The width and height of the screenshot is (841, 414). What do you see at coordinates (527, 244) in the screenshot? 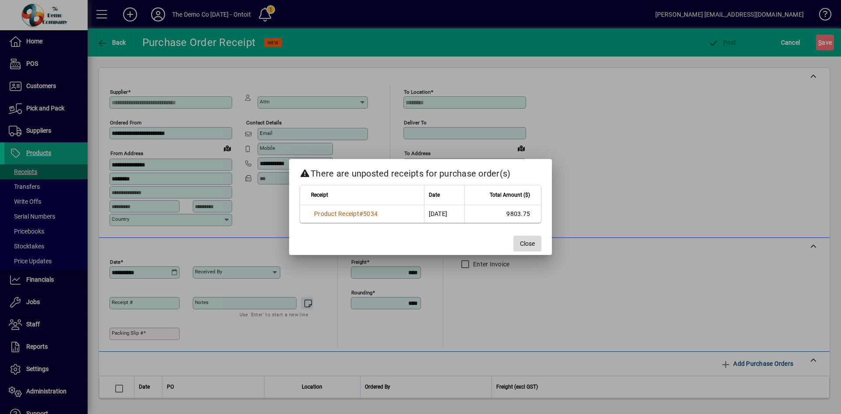
I see `span: Close` at bounding box center [527, 244].